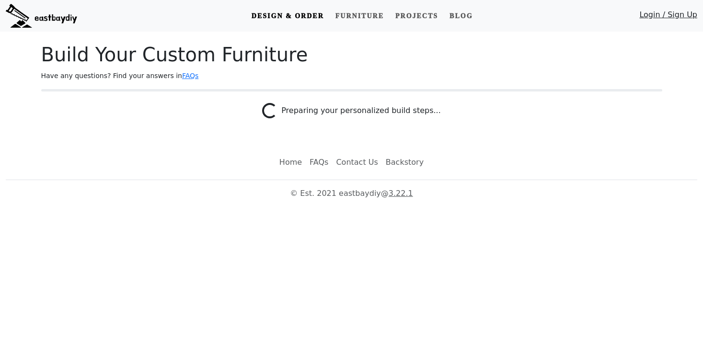 The height and width of the screenshot is (341, 703). I want to click on small: Have any questions? Find your answers in, so click(120, 76).